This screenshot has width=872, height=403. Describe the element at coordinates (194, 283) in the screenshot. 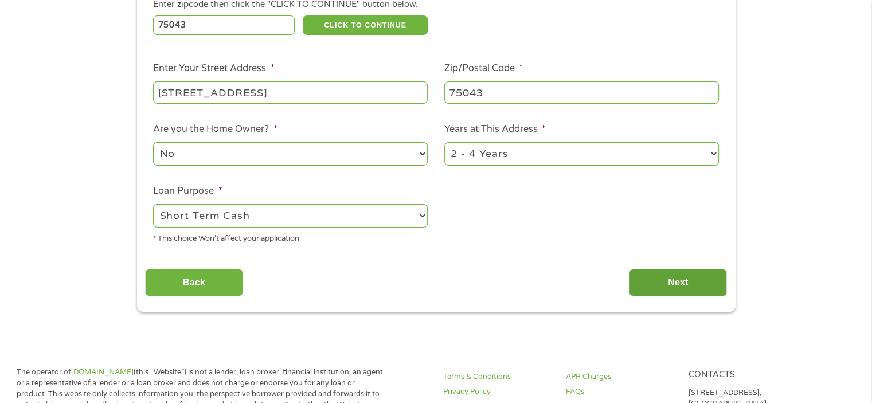

I see `input: Back` at that location.